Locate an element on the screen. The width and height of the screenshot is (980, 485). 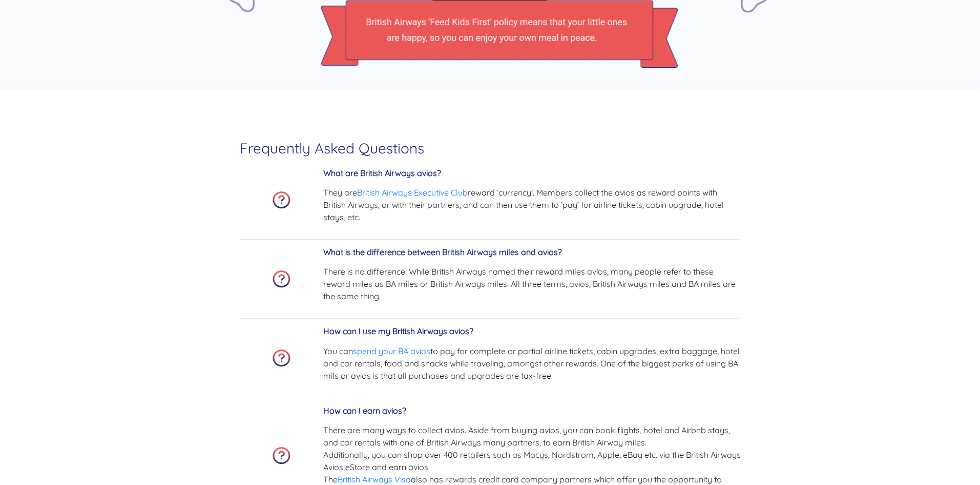
p: They are reward ‘currency’. Members collect the avios as reward points with British Airways, or w... is located at coordinates (532, 205).